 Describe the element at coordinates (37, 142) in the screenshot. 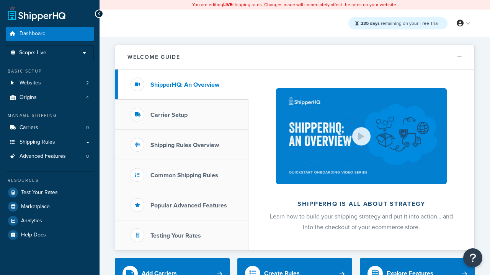

I see `span: Shipping Rules` at that location.